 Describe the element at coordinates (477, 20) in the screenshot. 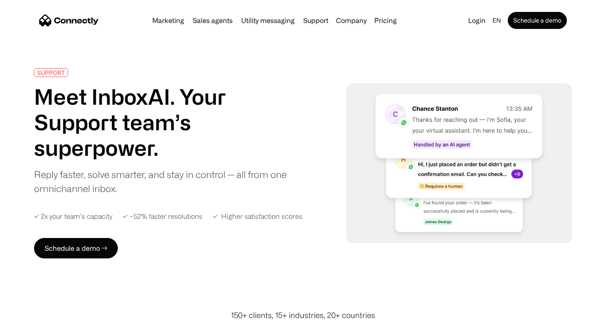

I see `a: Login` at that location.